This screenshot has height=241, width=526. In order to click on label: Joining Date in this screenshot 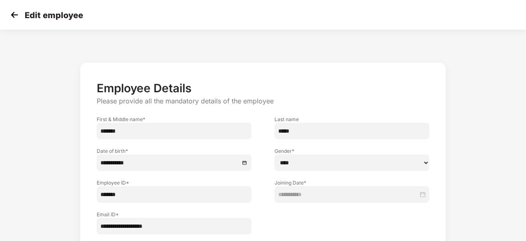, I will do `click(352, 182)`.